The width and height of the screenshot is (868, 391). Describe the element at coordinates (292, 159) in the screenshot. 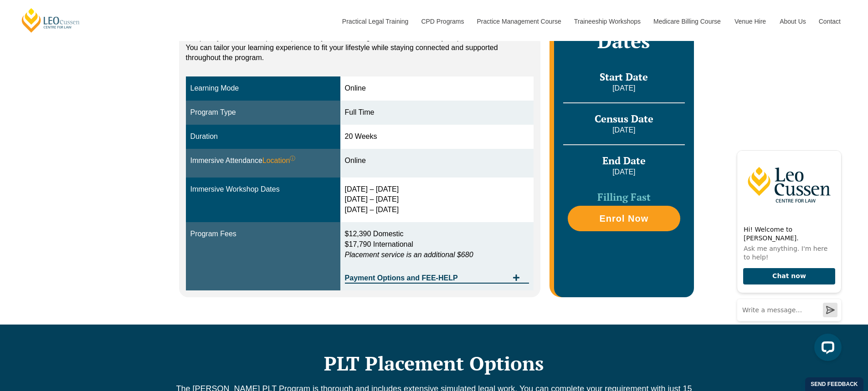

I see `sup: ⓘ` at that location.